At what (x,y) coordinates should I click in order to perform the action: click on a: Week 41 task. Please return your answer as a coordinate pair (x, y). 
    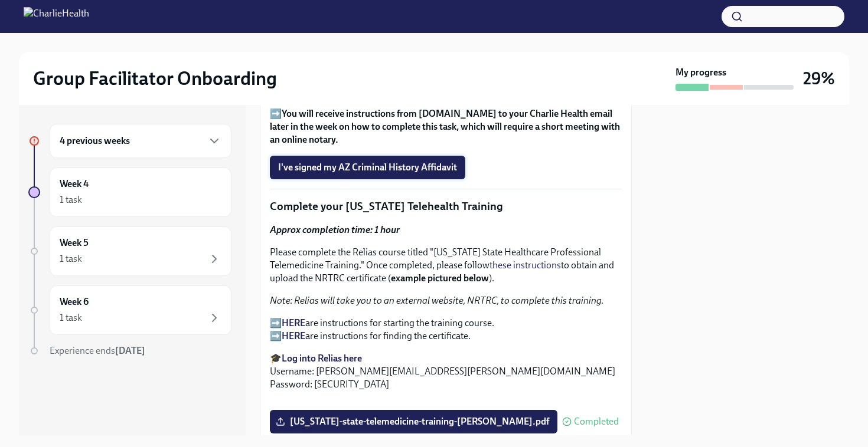
    Looking at the image, I should click on (130, 193).